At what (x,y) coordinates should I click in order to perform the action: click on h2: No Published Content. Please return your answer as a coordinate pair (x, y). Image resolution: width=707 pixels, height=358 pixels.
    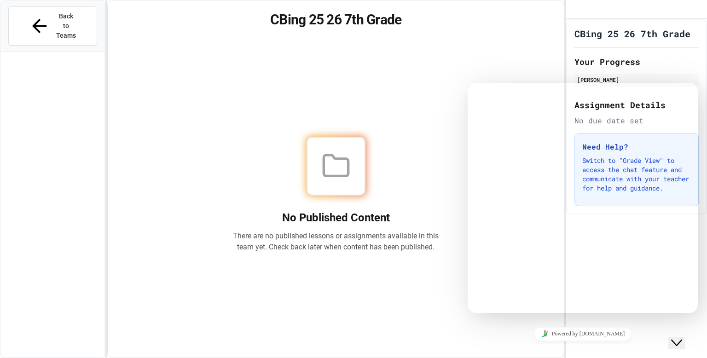
    Looking at the image, I should click on (336, 218).